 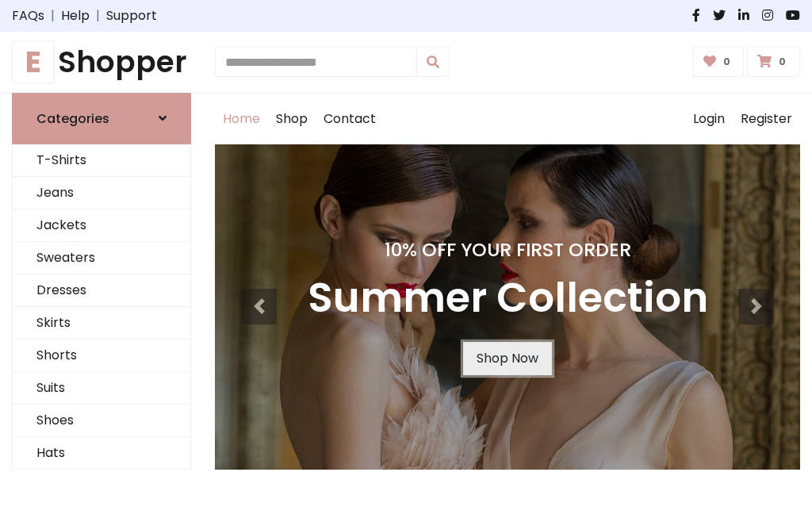 I want to click on a: Shorts, so click(x=101, y=356).